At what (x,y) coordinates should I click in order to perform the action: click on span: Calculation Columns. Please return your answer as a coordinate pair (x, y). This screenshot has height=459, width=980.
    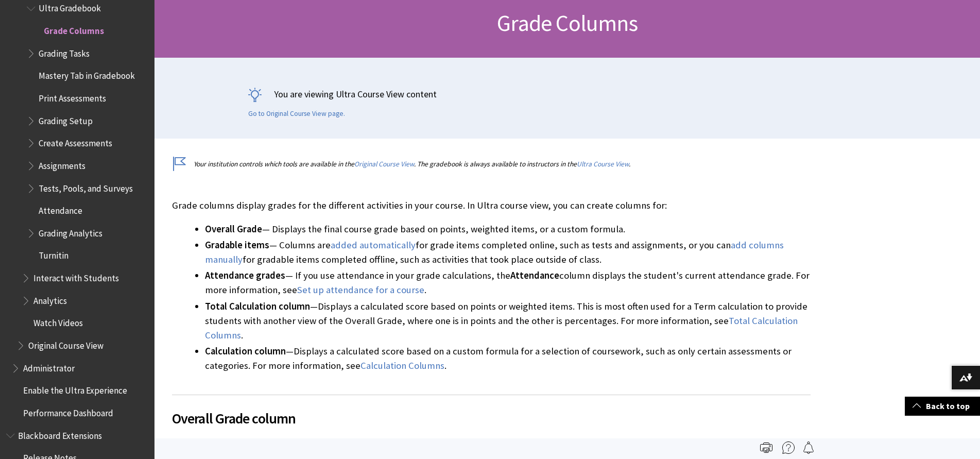
    Looking at the image, I should click on (403, 366).